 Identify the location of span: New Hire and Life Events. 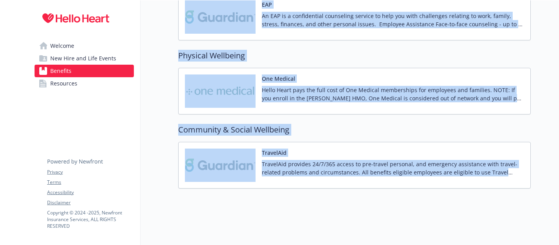
(83, 59).